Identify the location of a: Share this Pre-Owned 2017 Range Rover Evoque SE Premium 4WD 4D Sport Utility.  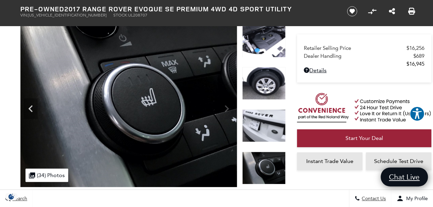
(392, 11).